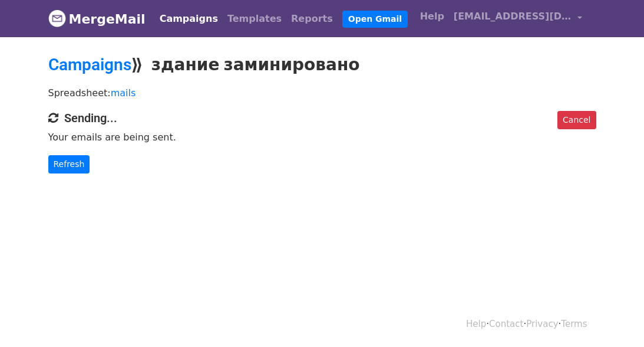 The height and width of the screenshot is (347, 644). Describe the element at coordinates (375, 19) in the screenshot. I see `a: Open Gmail` at that location.